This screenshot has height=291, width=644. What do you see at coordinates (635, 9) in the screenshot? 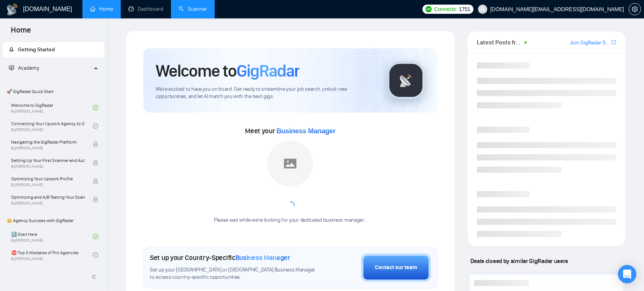
I see `a: setting` at bounding box center [635, 9].